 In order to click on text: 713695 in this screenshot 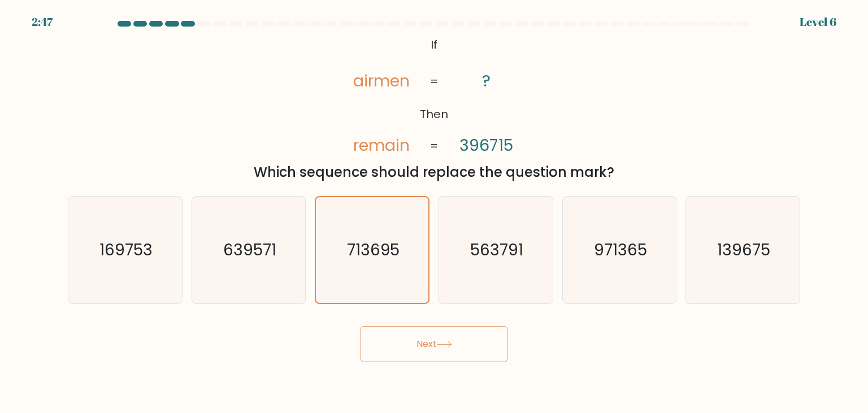, I will do `click(373, 249)`.